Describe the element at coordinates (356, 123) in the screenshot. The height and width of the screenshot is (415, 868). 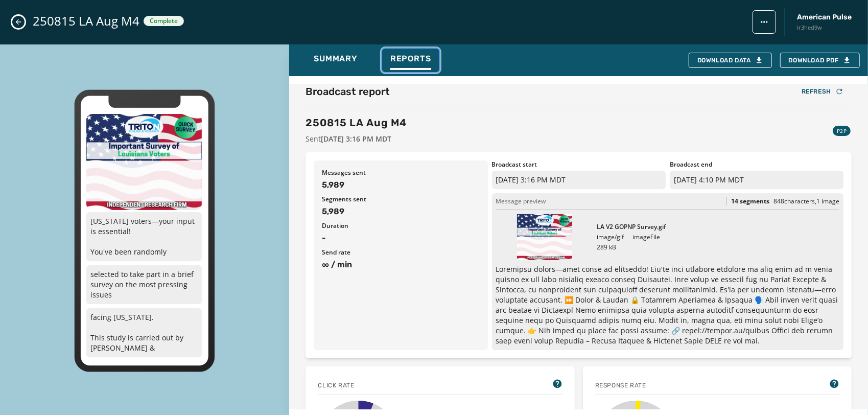
I see `h3: 250815 LA Aug M4` at that location.